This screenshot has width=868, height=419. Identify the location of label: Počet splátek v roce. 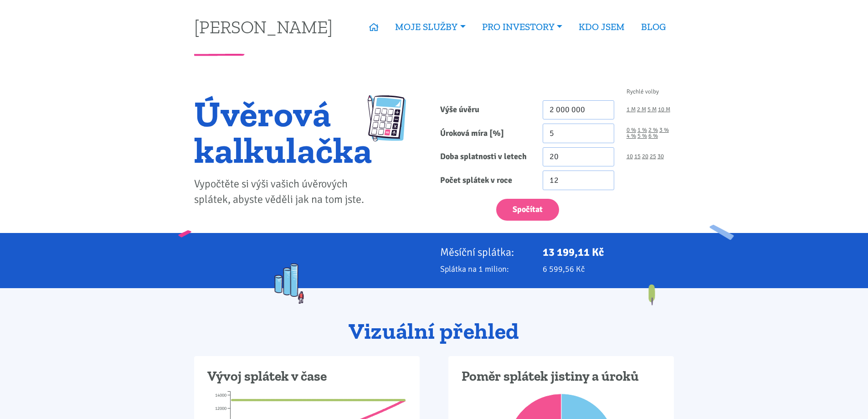
(485, 180).